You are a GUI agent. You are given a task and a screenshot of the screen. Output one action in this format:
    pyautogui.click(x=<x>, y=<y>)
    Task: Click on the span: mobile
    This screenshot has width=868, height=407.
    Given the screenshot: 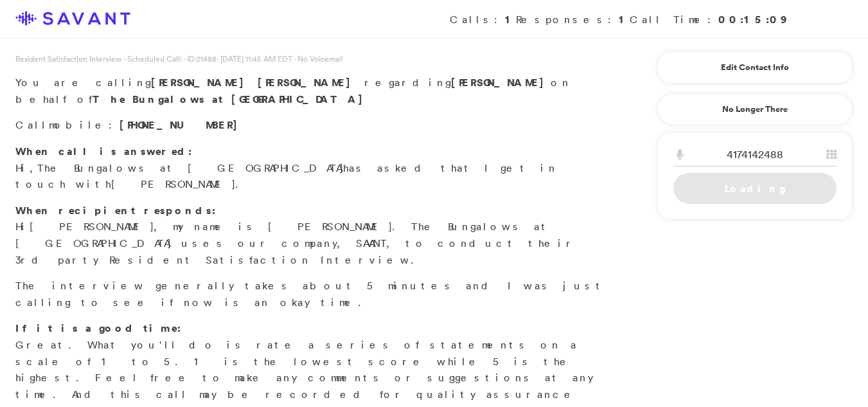 What is the action you would take?
    pyautogui.click(x=79, y=124)
    